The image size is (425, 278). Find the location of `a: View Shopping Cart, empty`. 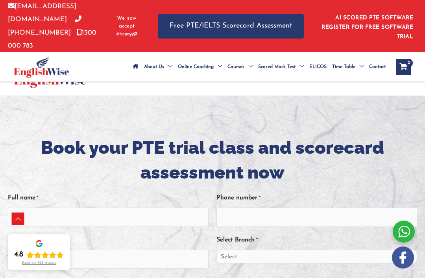

a: View Shopping Cart, empty is located at coordinates (403, 67).